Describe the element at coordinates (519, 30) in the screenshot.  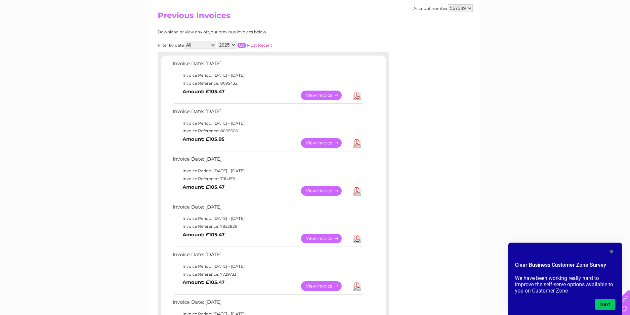
I see `a: Water` at that location.